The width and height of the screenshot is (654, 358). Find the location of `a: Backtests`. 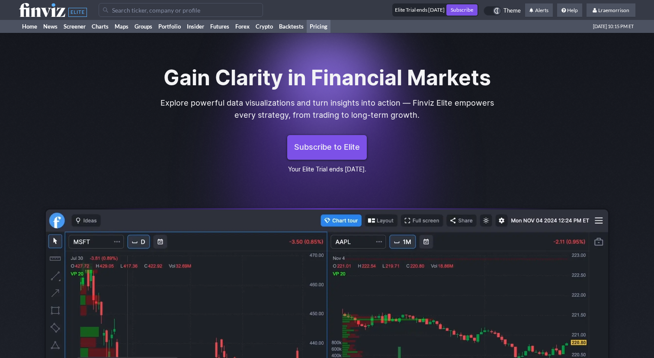

a: Backtests is located at coordinates (291, 26).